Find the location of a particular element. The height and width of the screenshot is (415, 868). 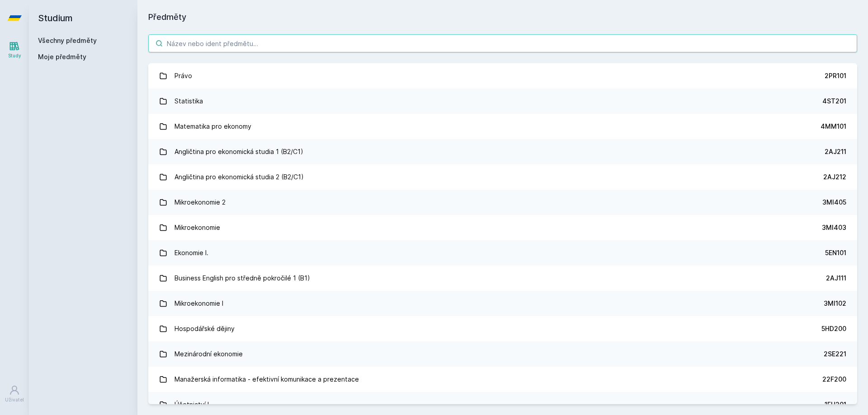

div: 2PR101 is located at coordinates (835, 76).